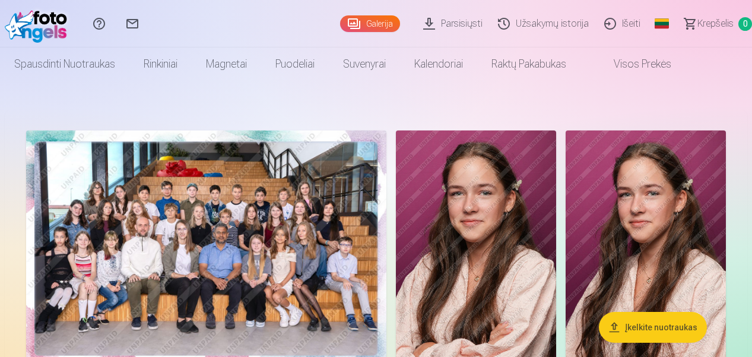 The width and height of the screenshot is (752, 357). What do you see at coordinates (633, 64) in the screenshot?
I see `a: Visos prekės` at bounding box center [633, 64].